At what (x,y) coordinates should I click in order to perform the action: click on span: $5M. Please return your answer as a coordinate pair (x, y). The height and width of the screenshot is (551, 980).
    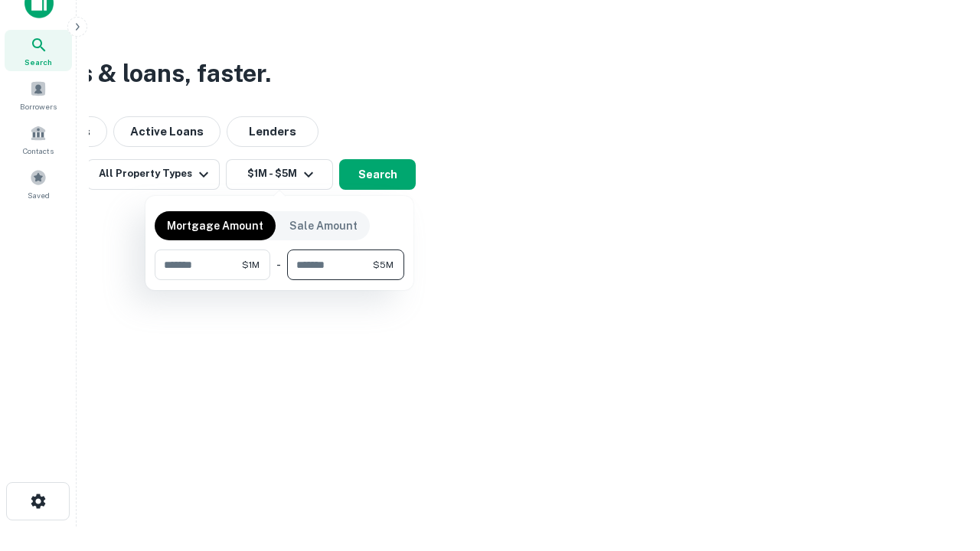
    Looking at the image, I should click on (383, 265).